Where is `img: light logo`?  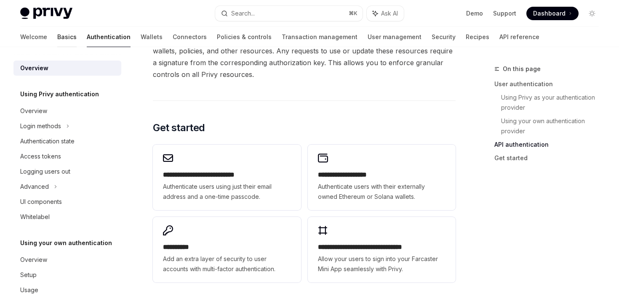 img: light logo is located at coordinates (46, 13).